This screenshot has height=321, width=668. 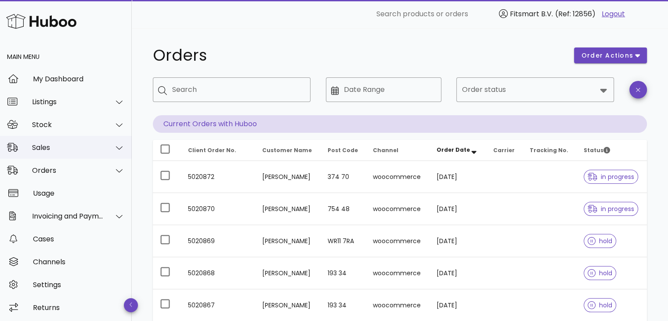 What do you see at coordinates (218, 241) in the screenshot?
I see `td: 5020869` at bounding box center [218, 241].